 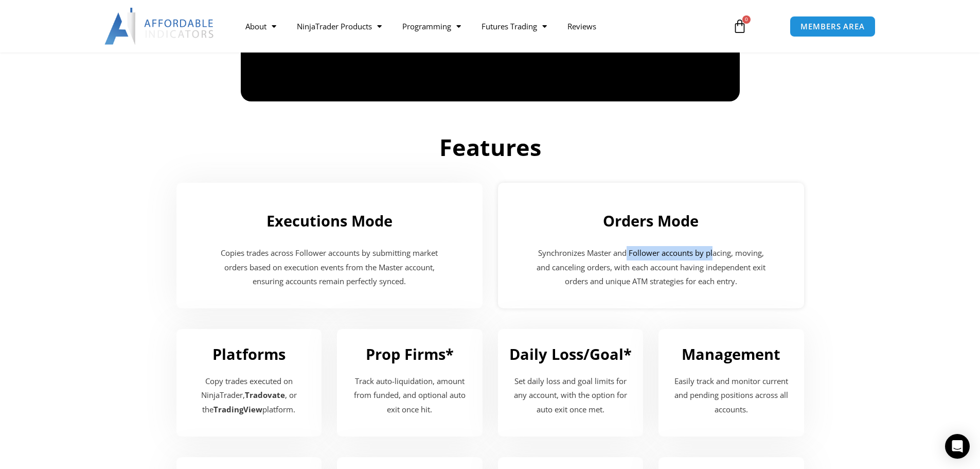 I want to click on p: Track auto-liquidation, amount from funded, and optional auto exit once hit., so click(x=409, y=396).